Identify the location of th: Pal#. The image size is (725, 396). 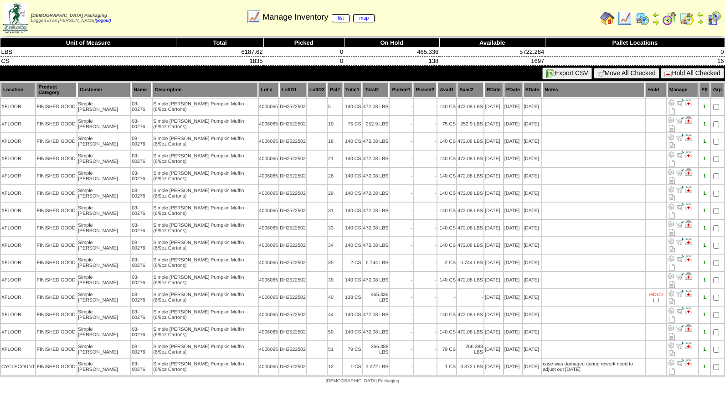
(335, 90).